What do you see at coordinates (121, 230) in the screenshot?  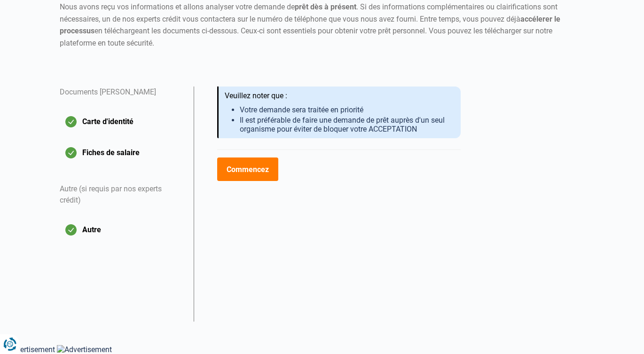 I see `button: Autre` at bounding box center [121, 230].